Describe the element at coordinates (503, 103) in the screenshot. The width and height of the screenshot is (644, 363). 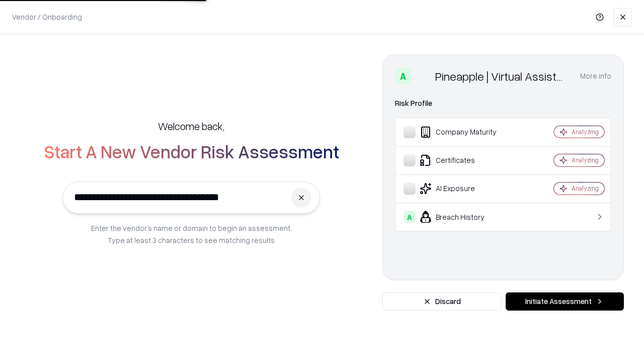
I see `div: Risk Profile` at that location.